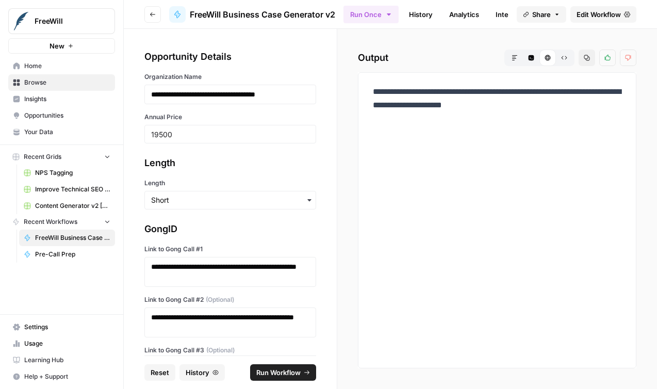 Image resolution: width=657 pixels, height=389 pixels. Describe the element at coordinates (61, 157) in the screenshot. I see `button: Recent Grids` at that location.